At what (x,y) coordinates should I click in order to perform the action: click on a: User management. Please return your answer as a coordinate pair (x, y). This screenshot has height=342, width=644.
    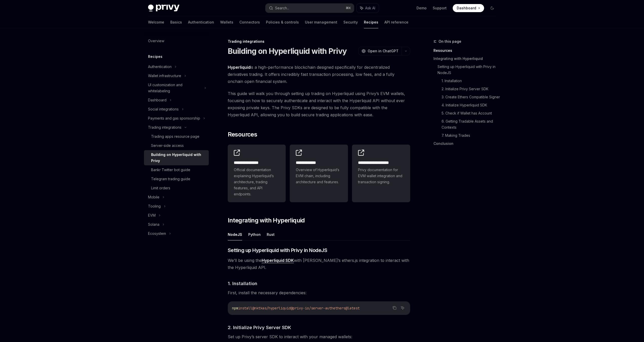
    Looking at the image, I should click on (321, 22).